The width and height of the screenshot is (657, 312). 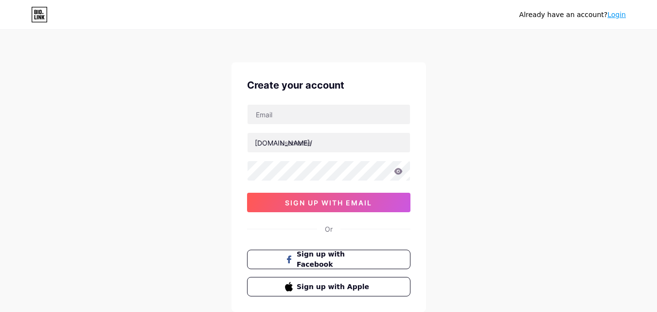 What do you see at coordinates (329, 229) in the screenshot?
I see `div: Or` at bounding box center [329, 229].